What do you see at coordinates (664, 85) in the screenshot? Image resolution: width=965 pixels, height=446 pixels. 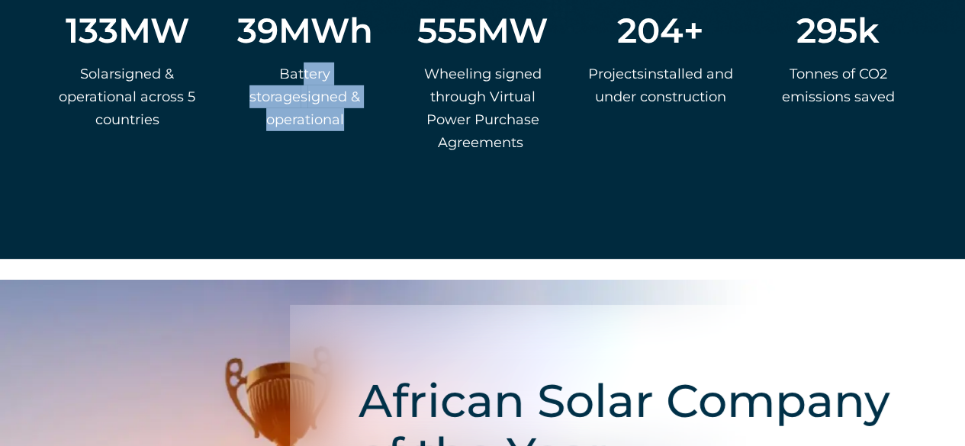 I see `span: nstalled and under construction` at bounding box center [664, 85].